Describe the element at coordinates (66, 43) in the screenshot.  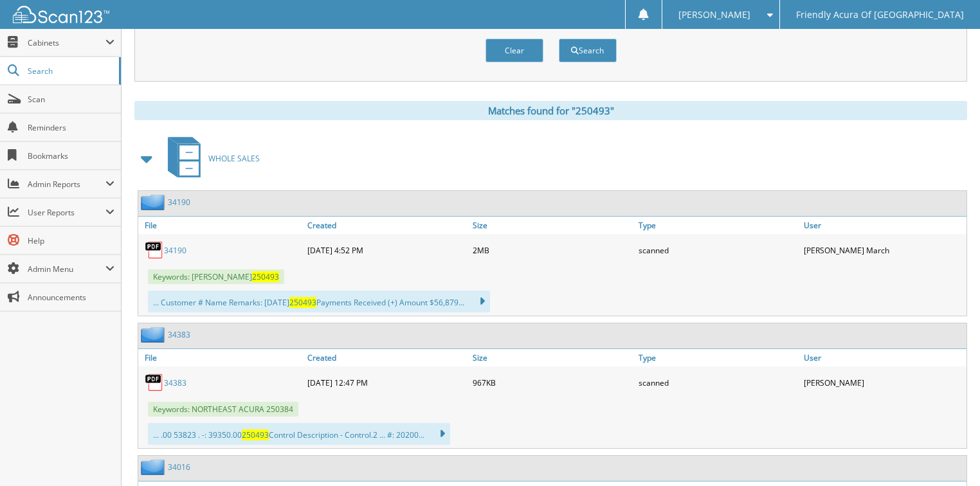
I see `span: Cabinets` at that location.